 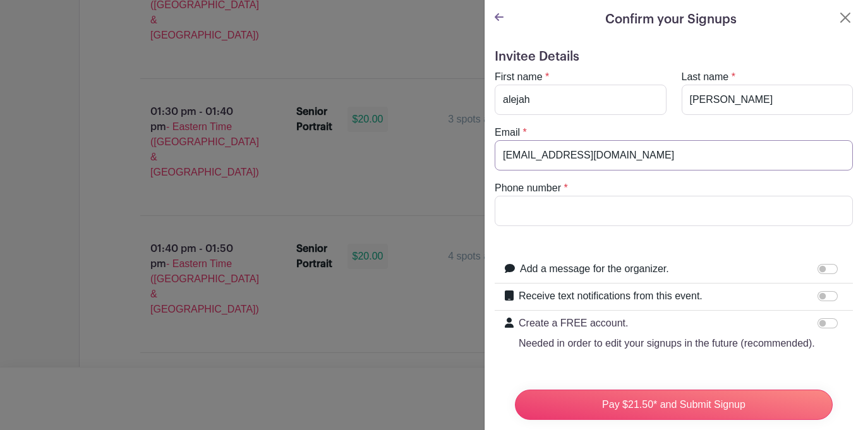 What do you see at coordinates (667, 324) in the screenshot?
I see `p: Create a FREE account.` at bounding box center [667, 324].